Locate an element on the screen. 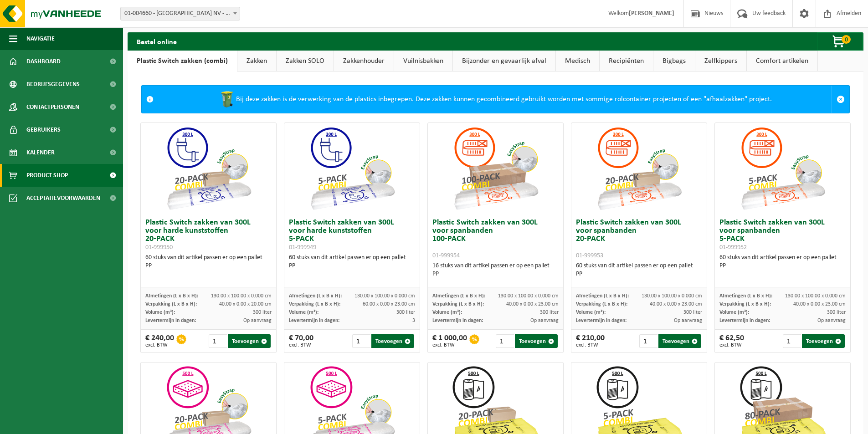 The width and height of the screenshot is (868, 434). span: Bedrijfsgegevens is located at coordinates (53, 85).